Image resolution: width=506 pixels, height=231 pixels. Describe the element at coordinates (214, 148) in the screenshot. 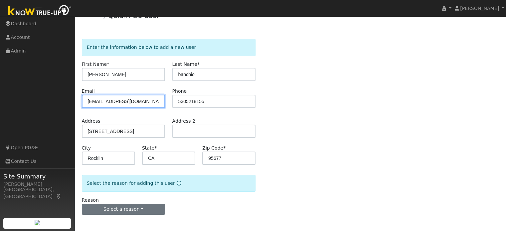

I see `label: Zip Code` at that location.